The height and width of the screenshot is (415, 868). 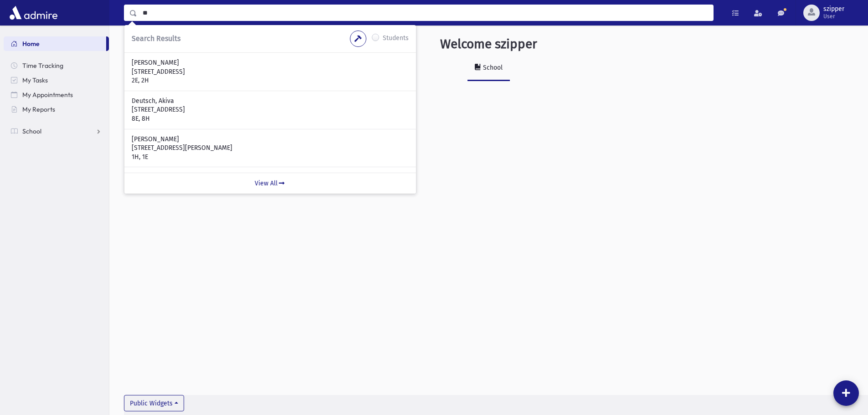 I want to click on h3: Welcome szipper, so click(x=488, y=44).